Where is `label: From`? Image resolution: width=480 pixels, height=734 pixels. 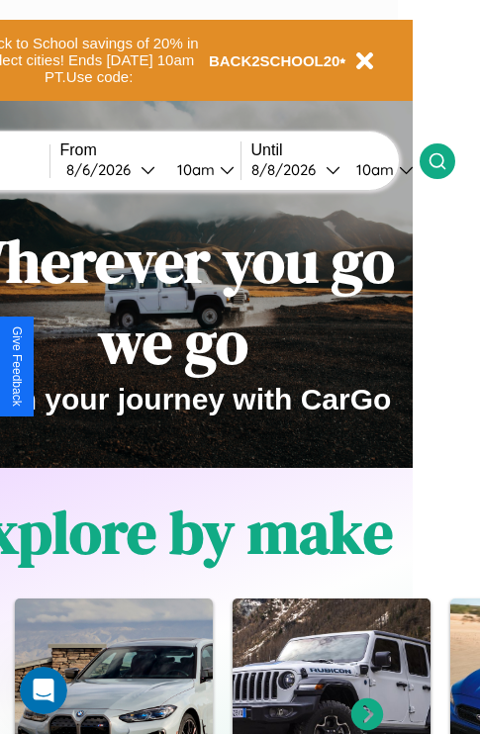
label: From is located at coordinates (150, 150).